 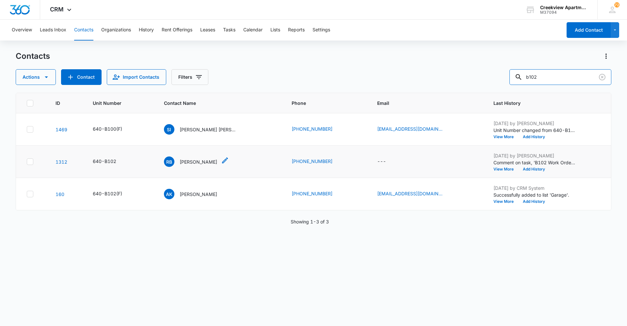 I want to click on div: notifications count, so click(x=617, y=5).